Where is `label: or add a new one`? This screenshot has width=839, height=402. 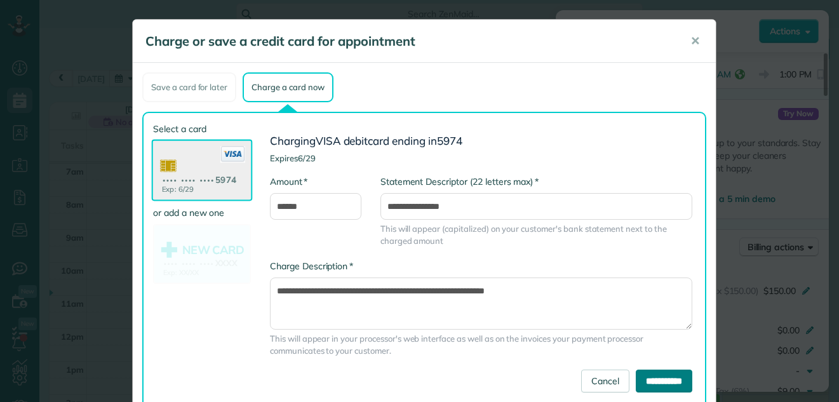
label: or add a new one is located at coordinates (202, 213).